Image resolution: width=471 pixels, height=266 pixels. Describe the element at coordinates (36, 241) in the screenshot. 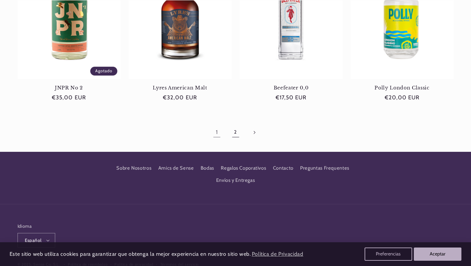

I see `button: Español` at that location.